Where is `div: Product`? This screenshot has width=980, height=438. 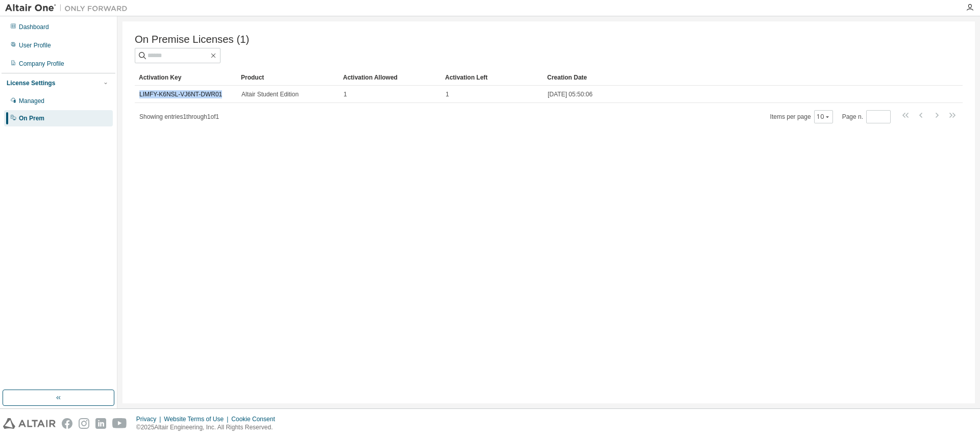
div: Product is located at coordinates (287, 78).